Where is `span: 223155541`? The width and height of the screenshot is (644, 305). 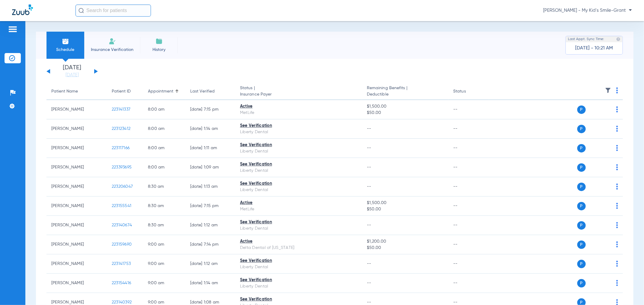 span: 223155541 is located at coordinates (121, 206).